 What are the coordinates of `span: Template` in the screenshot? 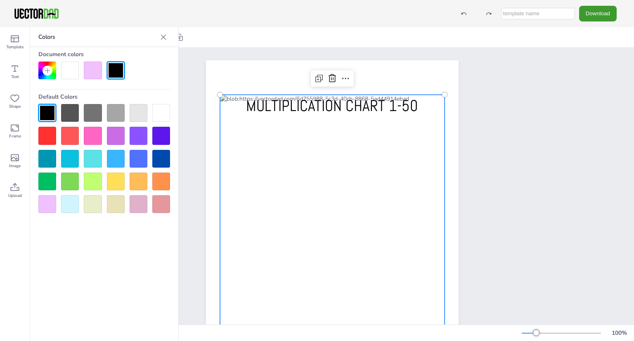 It's located at (15, 47).